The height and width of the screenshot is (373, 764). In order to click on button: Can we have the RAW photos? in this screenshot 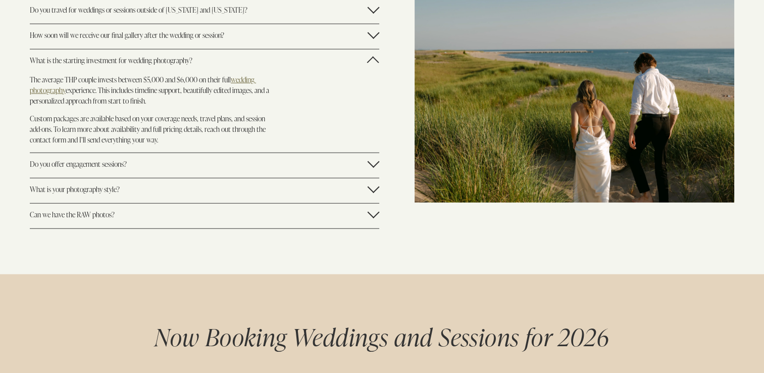, I will do `click(205, 216)`.